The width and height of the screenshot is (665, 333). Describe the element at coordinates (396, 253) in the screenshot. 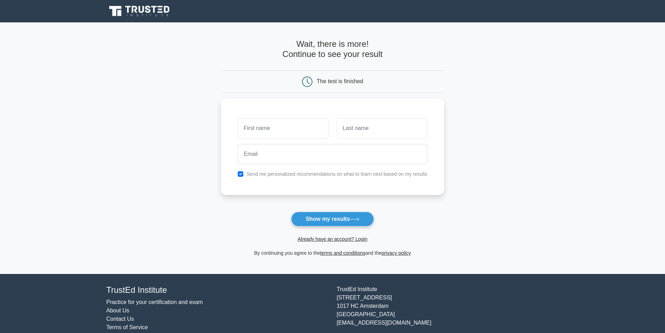

I see `a: privacy policy` at that location.